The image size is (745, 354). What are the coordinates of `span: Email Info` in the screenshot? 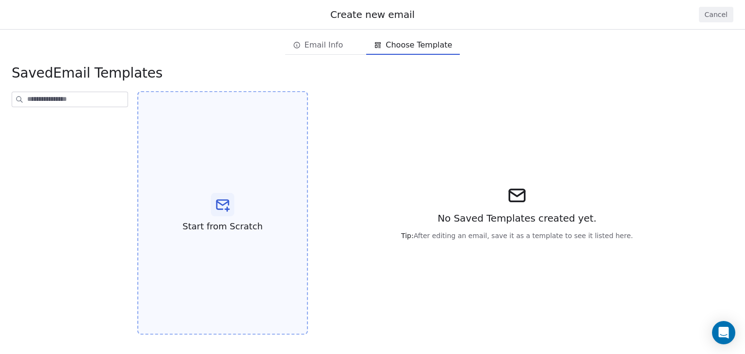 It's located at (324, 45).